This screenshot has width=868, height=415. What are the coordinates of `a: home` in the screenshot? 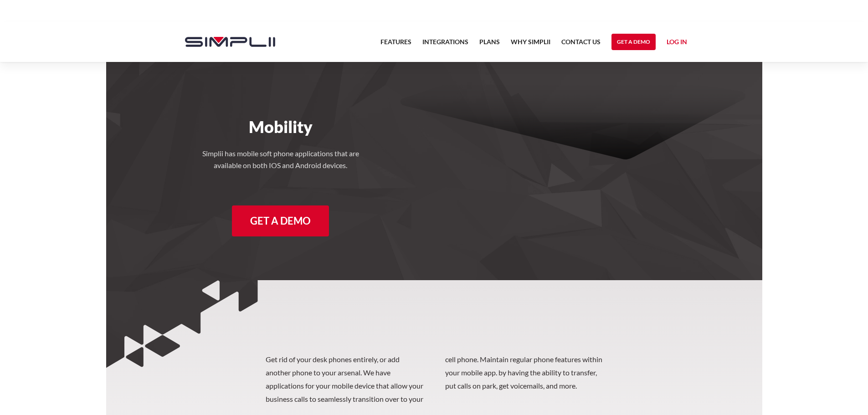 It's located at (225, 42).